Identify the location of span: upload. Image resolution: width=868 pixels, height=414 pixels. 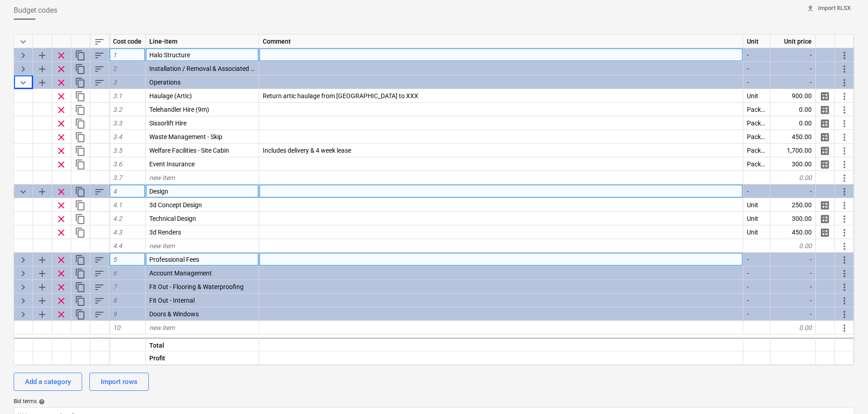
(811, 8).